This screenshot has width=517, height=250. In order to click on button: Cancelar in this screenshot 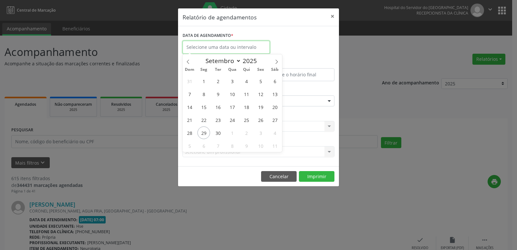, I will do `click(279, 176)`.